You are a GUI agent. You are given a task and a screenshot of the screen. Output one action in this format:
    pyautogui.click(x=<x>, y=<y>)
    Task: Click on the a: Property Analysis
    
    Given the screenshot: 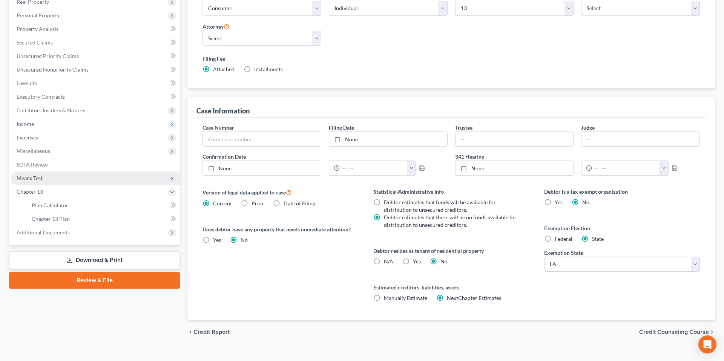 What is the action you would take?
    pyautogui.click(x=95, y=29)
    